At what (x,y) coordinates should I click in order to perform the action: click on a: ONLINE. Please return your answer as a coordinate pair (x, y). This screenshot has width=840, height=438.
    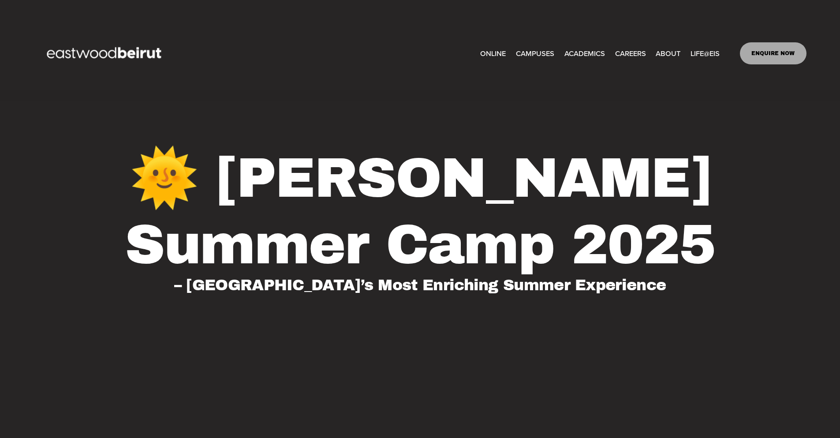
    Looking at the image, I should click on (493, 53).